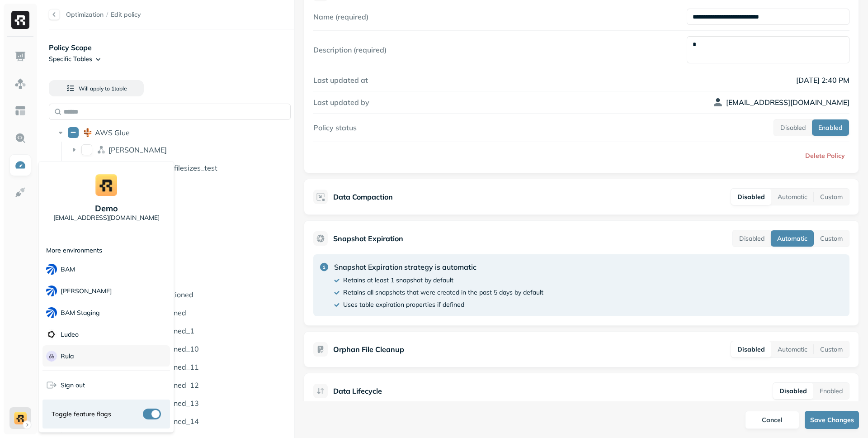 The image size is (868, 438). Describe the element at coordinates (51, 312) in the screenshot. I see `img: BAM Staging` at that location.